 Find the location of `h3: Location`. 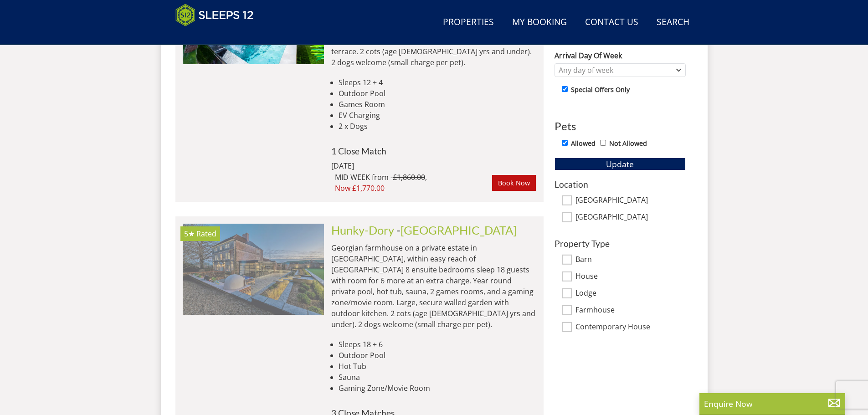

h3: Location is located at coordinates (620, 184).